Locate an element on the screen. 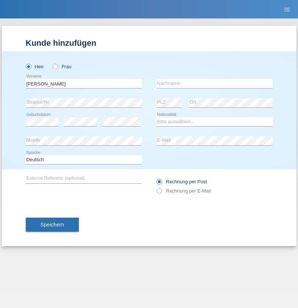 The height and width of the screenshot is (308, 298). label: Frau is located at coordinates (62, 66).